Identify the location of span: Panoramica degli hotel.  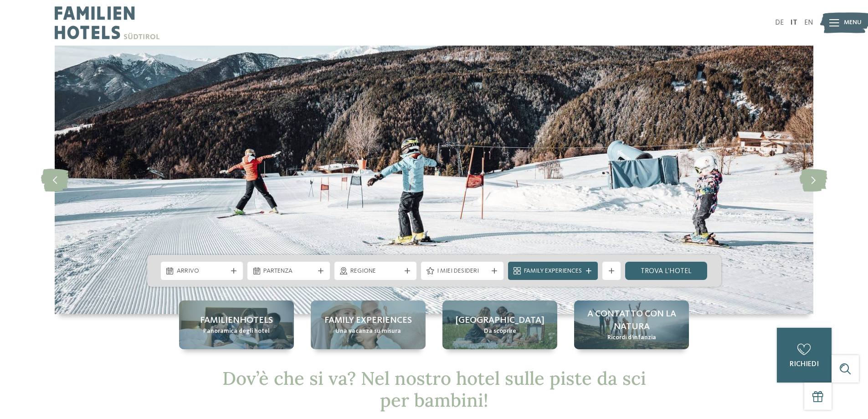
(237, 331).